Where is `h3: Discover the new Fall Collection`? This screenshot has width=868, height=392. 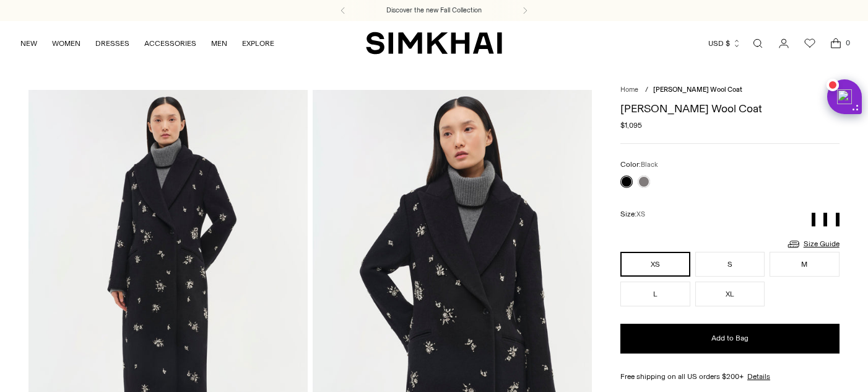 h3: Discover the new Fall Collection is located at coordinates (434, 11).